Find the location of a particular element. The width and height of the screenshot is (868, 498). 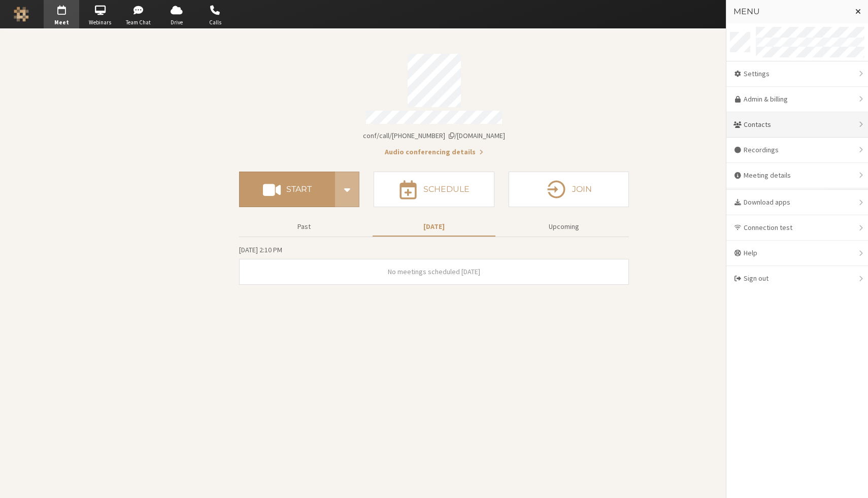

button: Join is located at coordinates (568, 190).